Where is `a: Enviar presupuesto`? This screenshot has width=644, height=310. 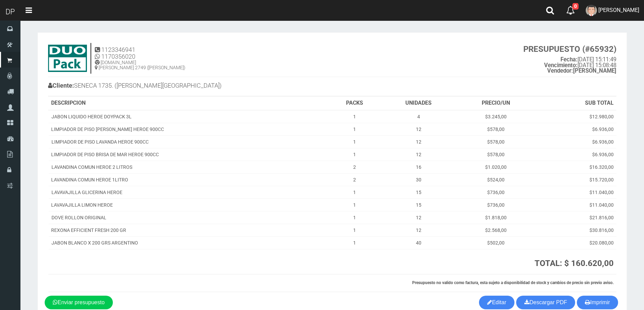
a: Enviar presupuesto is located at coordinates (79, 302).